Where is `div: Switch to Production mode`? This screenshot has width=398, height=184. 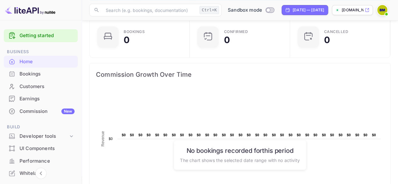
div: Switch to Production mode is located at coordinates (250, 10).